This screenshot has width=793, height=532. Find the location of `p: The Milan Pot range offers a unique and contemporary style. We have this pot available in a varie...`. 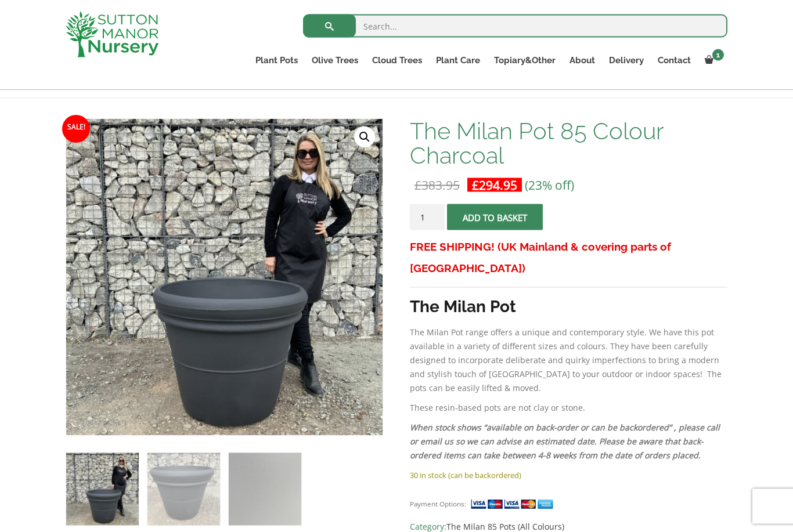

p: The Milan Pot range offers a unique and contemporary style. We have this pot available in a varie... is located at coordinates (569, 360).